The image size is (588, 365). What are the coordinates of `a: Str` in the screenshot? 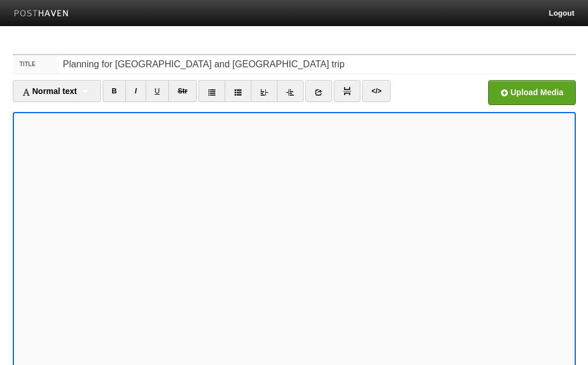 It's located at (182, 91).